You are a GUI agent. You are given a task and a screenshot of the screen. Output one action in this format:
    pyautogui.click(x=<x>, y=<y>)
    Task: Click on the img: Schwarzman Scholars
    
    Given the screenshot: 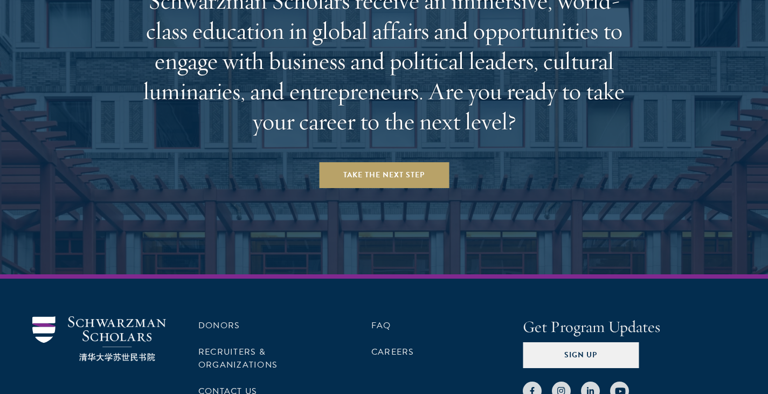 What is the action you would take?
    pyautogui.click(x=99, y=338)
    